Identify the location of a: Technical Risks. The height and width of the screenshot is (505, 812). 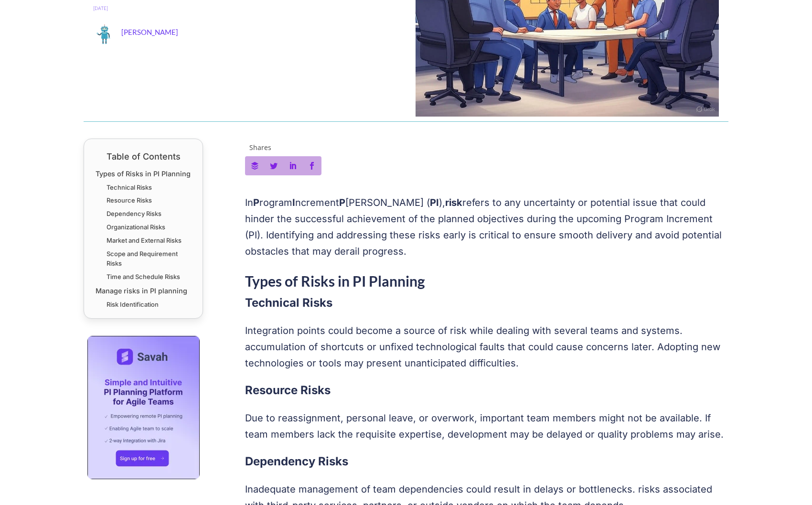
(129, 187).